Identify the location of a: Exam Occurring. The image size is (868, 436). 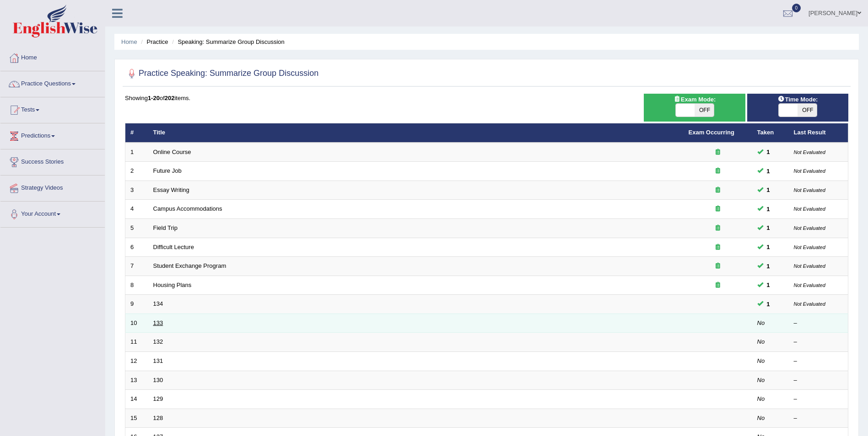
(711, 133).